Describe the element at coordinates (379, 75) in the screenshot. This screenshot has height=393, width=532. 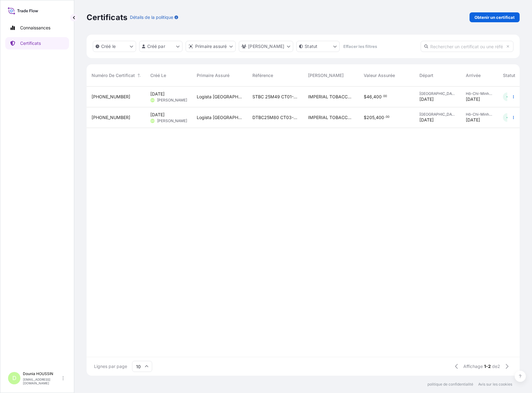
I see `font: Valeur assurée` at that location.